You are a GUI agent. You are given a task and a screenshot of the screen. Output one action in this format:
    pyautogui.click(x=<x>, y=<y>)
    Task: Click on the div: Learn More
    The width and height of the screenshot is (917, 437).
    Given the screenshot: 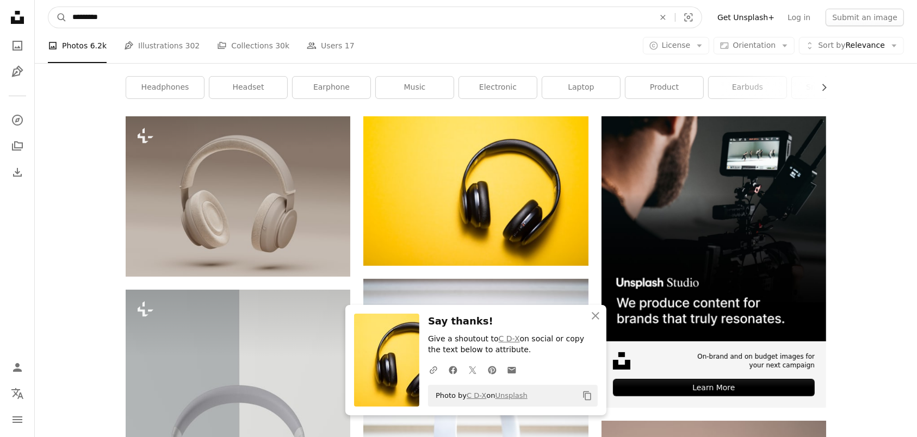 What is the action you would take?
    pyautogui.click(x=713, y=388)
    